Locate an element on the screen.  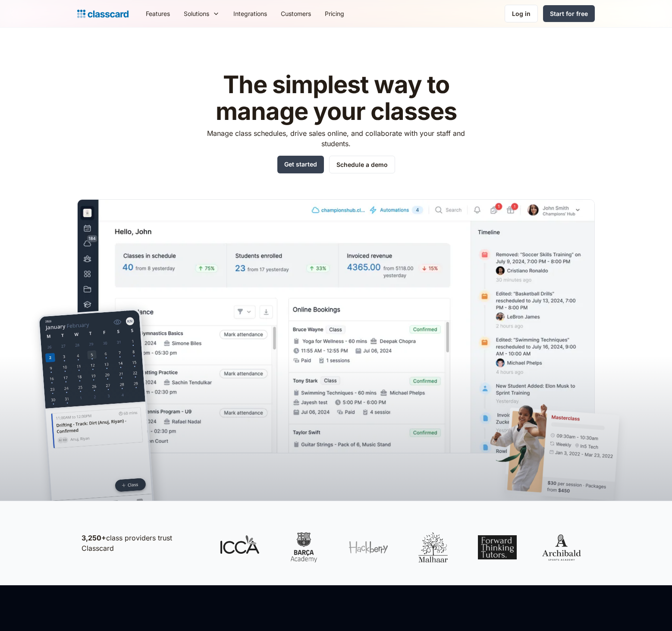
a: Pricing is located at coordinates (335, 14).